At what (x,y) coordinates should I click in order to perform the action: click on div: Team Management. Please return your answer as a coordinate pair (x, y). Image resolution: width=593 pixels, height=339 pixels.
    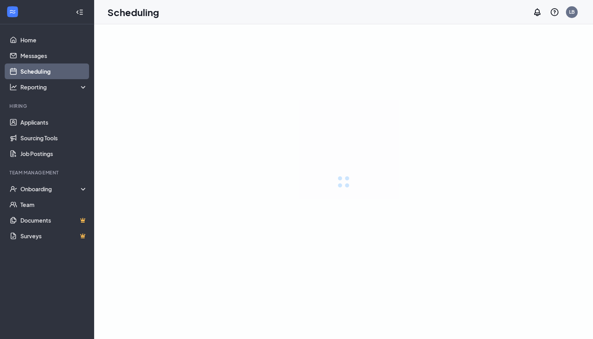
    Looking at the image, I should click on (47, 173).